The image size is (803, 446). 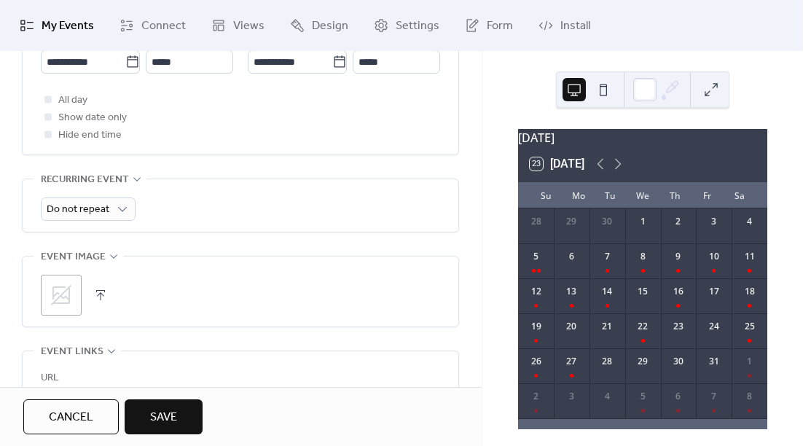 I want to click on div: 13, so click(x=571, y=291).